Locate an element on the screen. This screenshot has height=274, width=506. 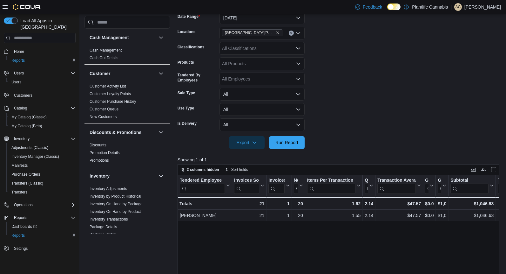
div: Adrianna Curnew is located at coordinates (458, 7).